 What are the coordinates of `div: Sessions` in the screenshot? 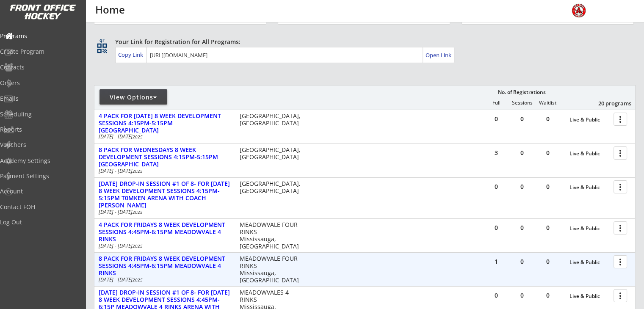 It's located at (522, 103).